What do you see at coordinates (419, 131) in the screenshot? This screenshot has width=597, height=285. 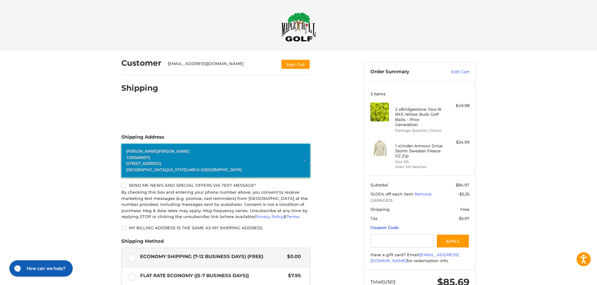 I see `li: Package Quantity 1 Dozen` at bounding box center [419, 131].